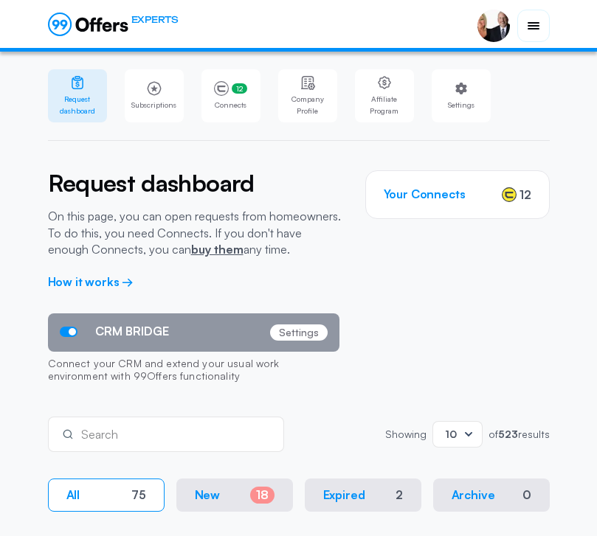 Image resolution: width=597 pixels, height=536 pixels. Describe the element at coordinates (154, 105) in the screenshot. I see `span: Subscriptions` at that location.